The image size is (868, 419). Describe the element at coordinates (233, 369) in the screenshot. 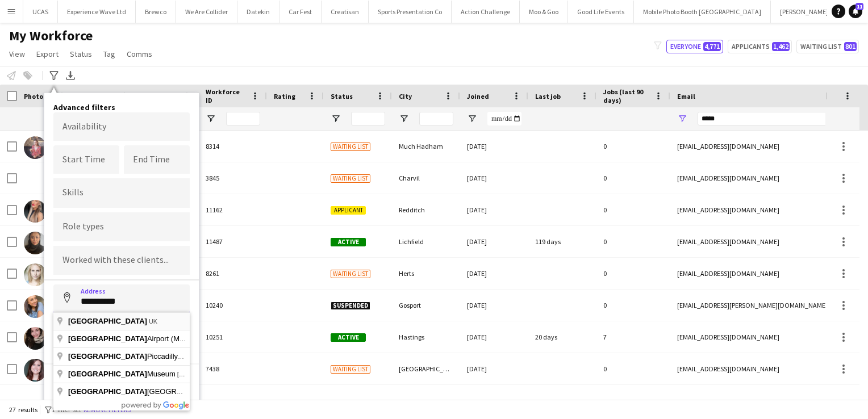

I see `div: 7438` at that location.